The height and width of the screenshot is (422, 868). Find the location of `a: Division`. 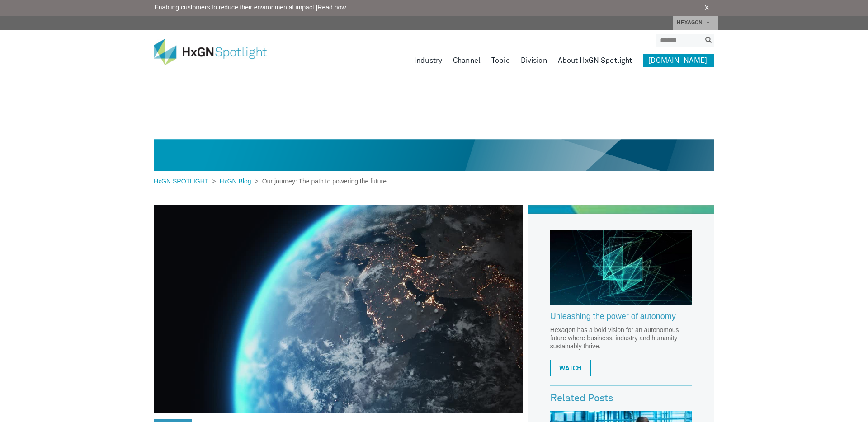

a: Division is located at coordinates (534, 60).